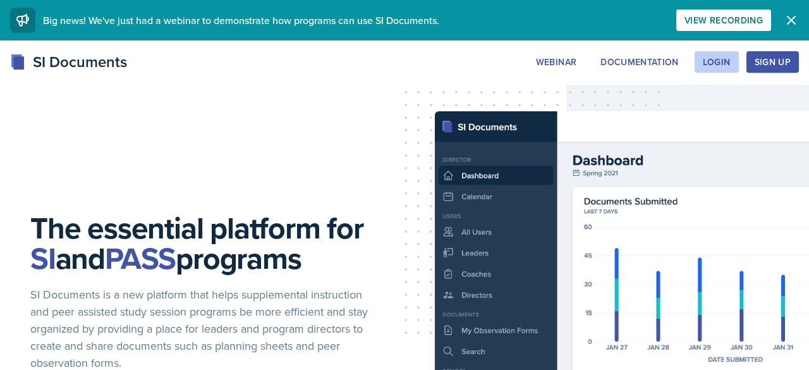 The width and height of the screenshot is (809, 370). Describe the element at coordinates (717, 62) in the screenshot. I see `div: Login` at that location.